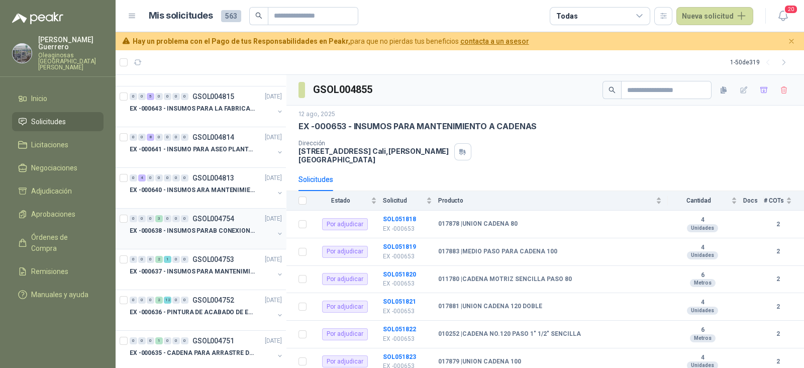 The height and width of the screenshot is (368, 804). What do you see at coordinates (181, 16) in the screenshot?
I see `h1: Mis solicitudes` at bounding box center [181, 16].